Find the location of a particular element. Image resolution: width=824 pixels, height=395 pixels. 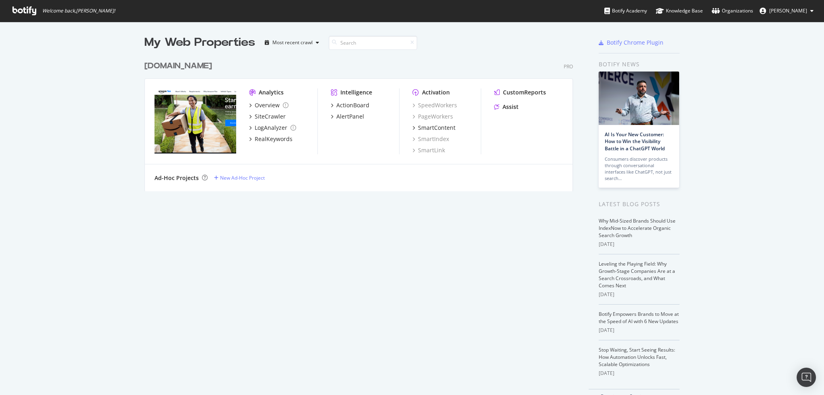

a: Overview is located at coordinates (269, 105).